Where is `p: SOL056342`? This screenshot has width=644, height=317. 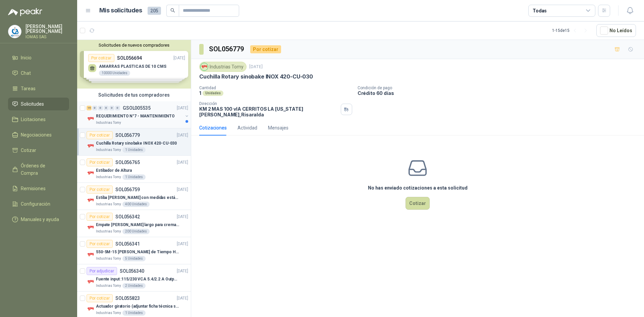 p: SOL056342 is located at coordinates (128, 217).